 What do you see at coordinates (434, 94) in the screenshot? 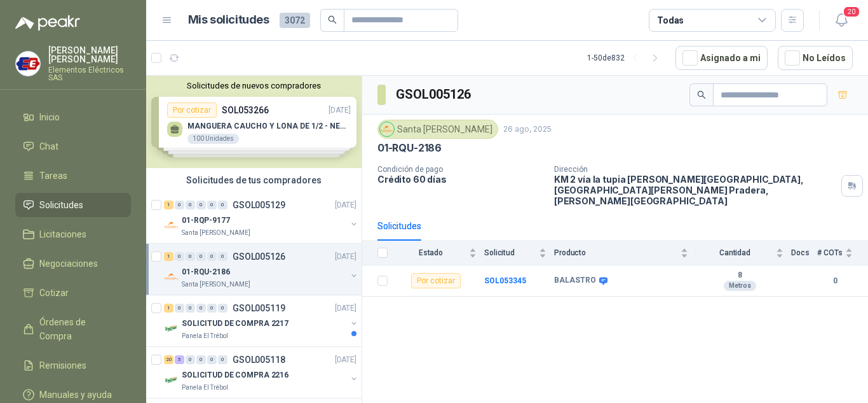
I see `h3: GSOL005126` at bounding box center [434, 94].